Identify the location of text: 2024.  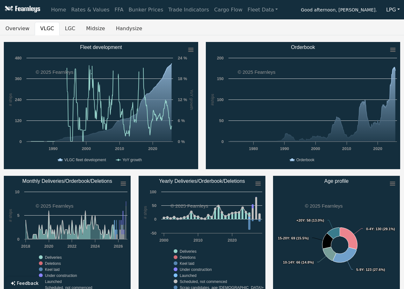
(95, 246).